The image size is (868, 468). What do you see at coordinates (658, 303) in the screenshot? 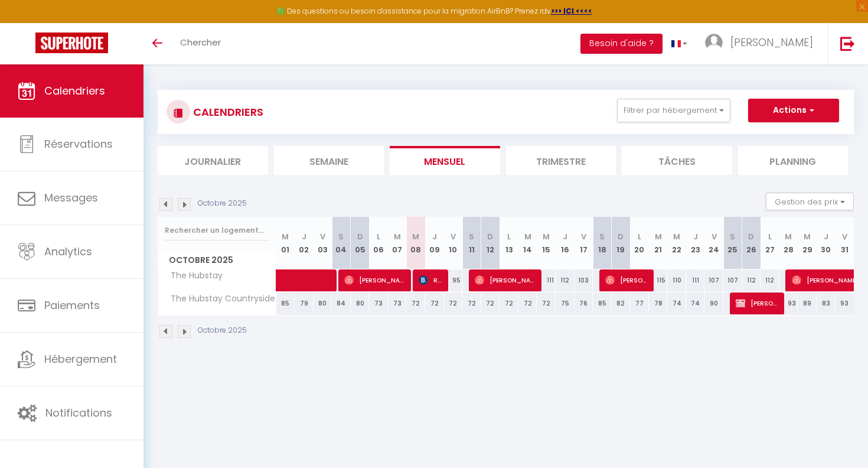
I see `div: 78` at bounding box center [658, 303].